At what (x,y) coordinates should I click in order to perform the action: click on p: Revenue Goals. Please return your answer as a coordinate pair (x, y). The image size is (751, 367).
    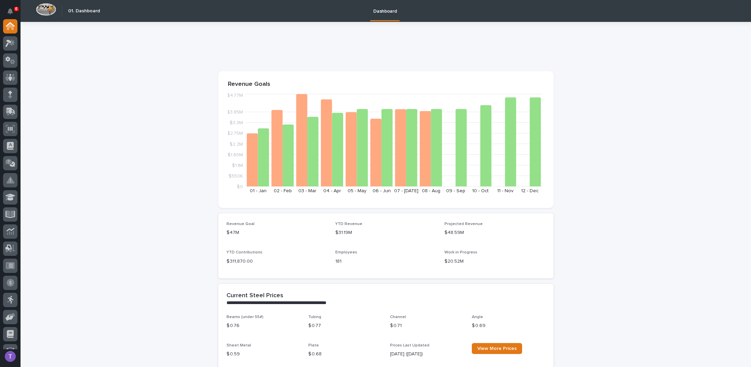
    Looking at the image, I should click on (386, 85).